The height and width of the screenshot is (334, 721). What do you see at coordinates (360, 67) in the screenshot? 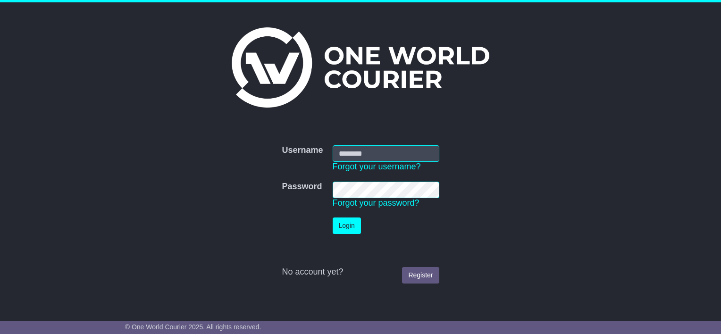
I see `img: One World` at bounding box center [360, 67].